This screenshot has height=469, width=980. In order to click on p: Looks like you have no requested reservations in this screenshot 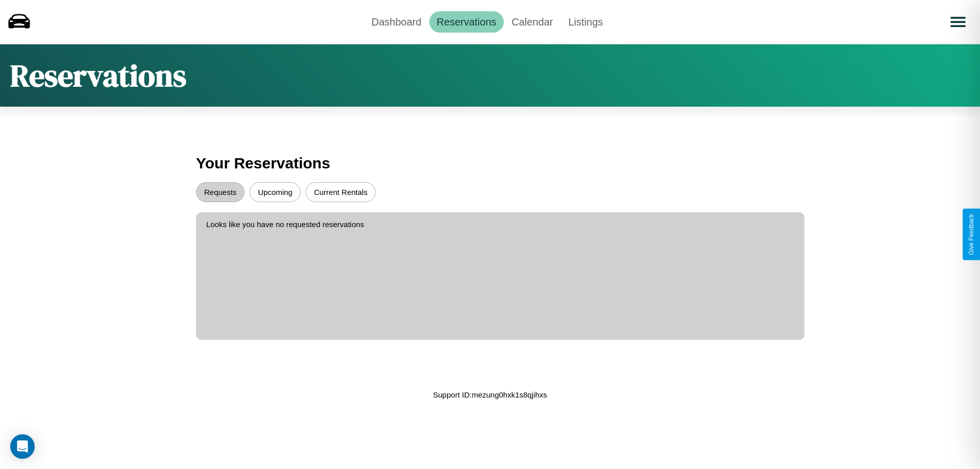, I will do `click(501, 224)`.